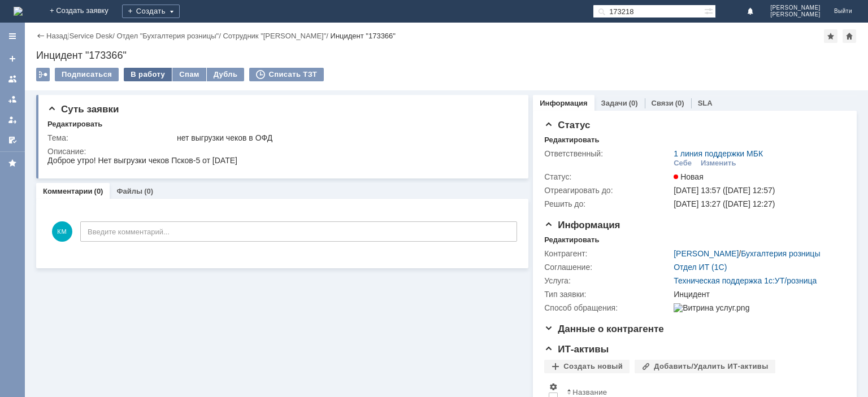  Describe the element at coordinates (688, 177) in the screenshot. I see `span: Новая` at that location.